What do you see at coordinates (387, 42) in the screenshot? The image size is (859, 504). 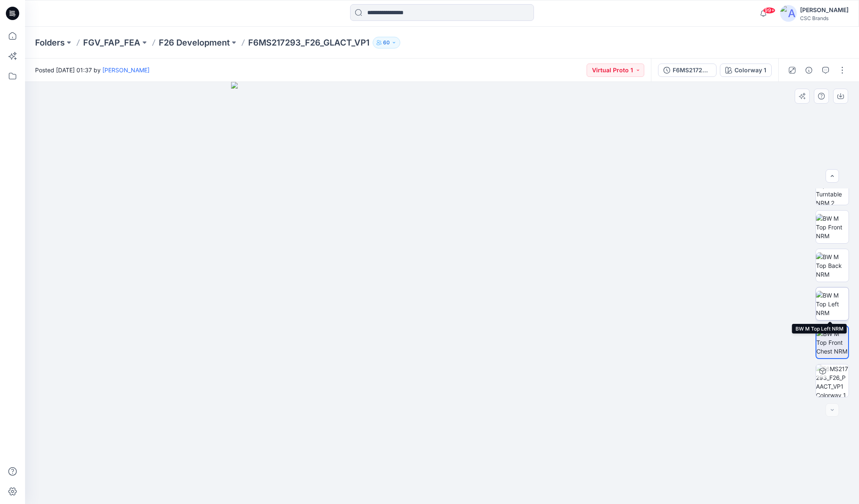 I see `button: 60` at bounding box center [387, 42].